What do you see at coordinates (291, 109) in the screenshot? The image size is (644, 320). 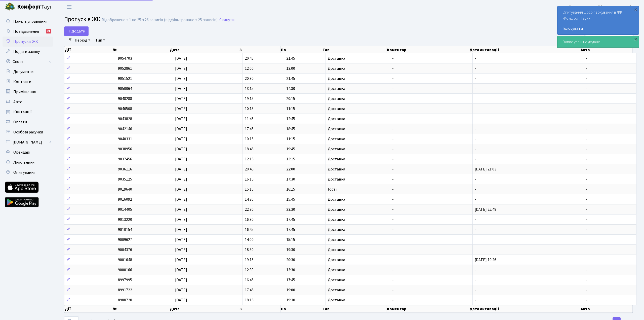 I see `span: 11:15` at bounding box center [291, 109].